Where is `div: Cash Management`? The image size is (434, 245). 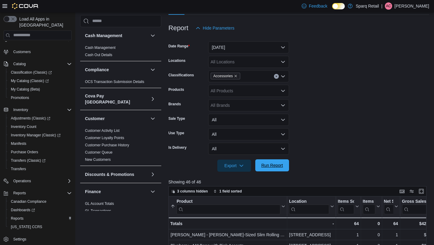
div: Cash Management is located at coordinates (120, 52).